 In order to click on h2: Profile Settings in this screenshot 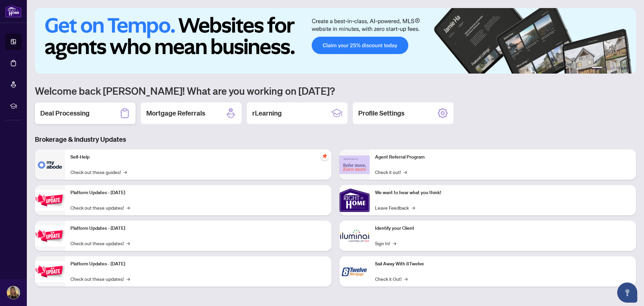, I will do `click(382, 113)`.